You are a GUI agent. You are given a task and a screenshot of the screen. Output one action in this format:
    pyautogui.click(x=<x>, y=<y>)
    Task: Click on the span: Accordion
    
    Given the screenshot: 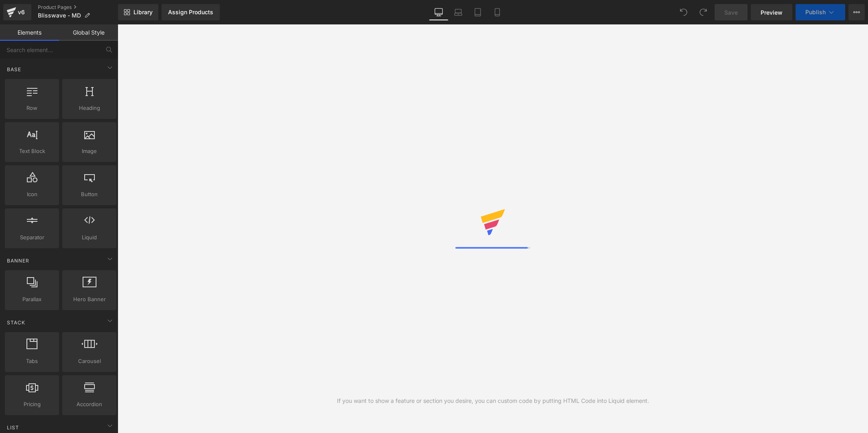 What is the action you would take?
    pyautogui.click(x=89, y=404)
    